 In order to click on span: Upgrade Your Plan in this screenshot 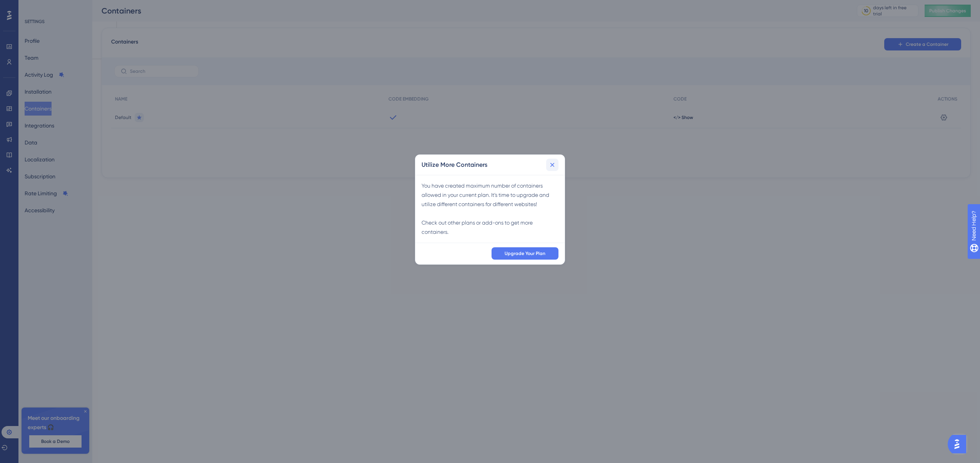, I will do `click(524, 254)`.